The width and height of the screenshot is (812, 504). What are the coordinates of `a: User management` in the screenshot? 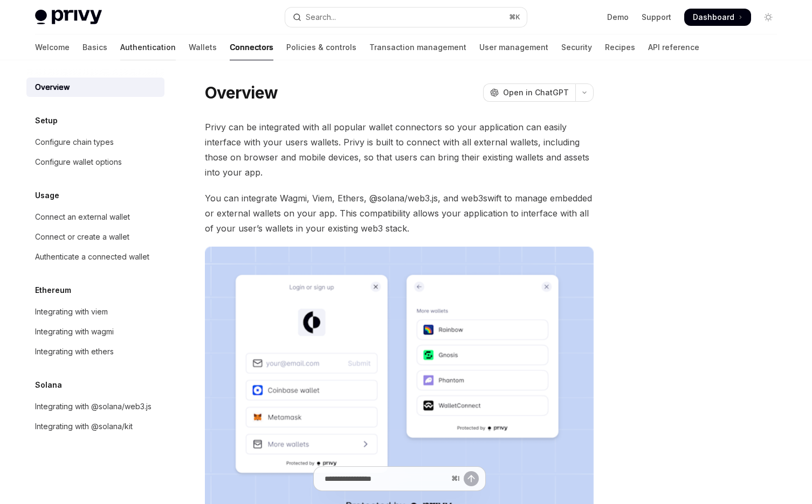 It's located at (513, 47).